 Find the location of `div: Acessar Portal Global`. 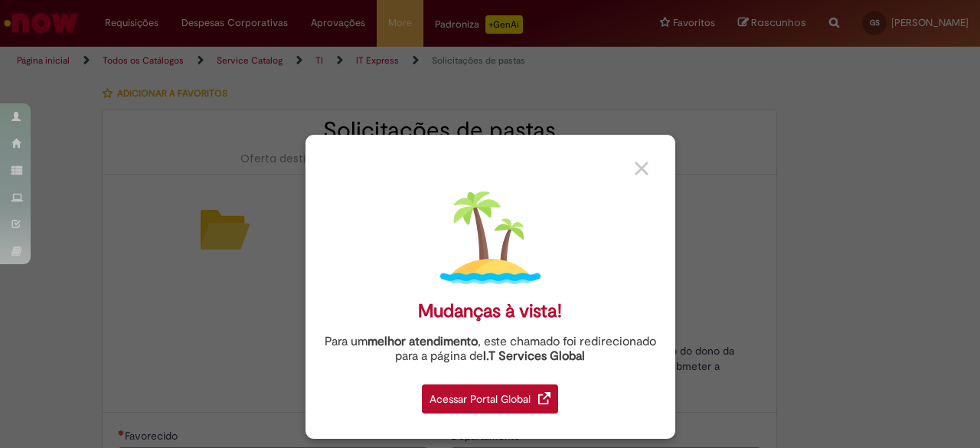

div: Acessar Portal Global is located at coordinates (490, 399).